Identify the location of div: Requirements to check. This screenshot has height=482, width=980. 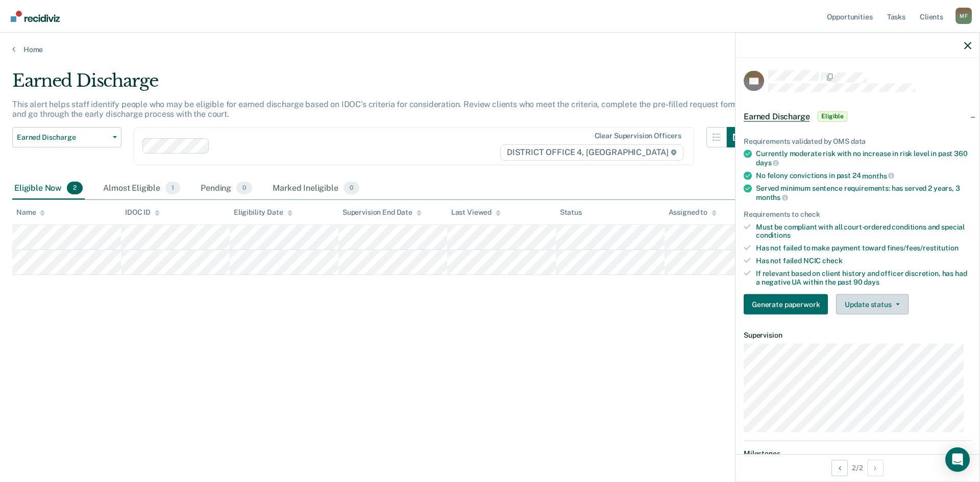
(857, 214).